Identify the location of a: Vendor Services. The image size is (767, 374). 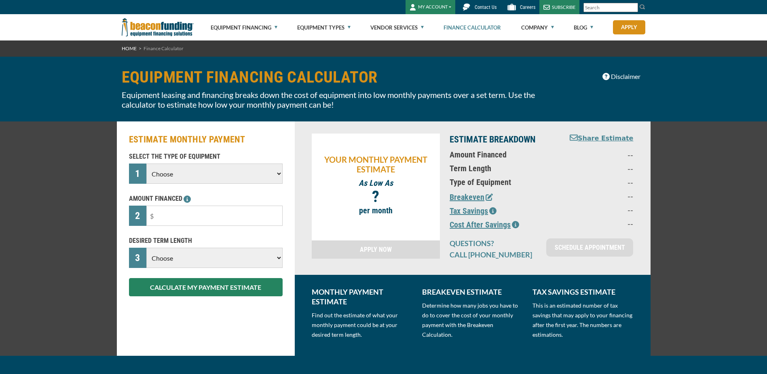
(397, 27).